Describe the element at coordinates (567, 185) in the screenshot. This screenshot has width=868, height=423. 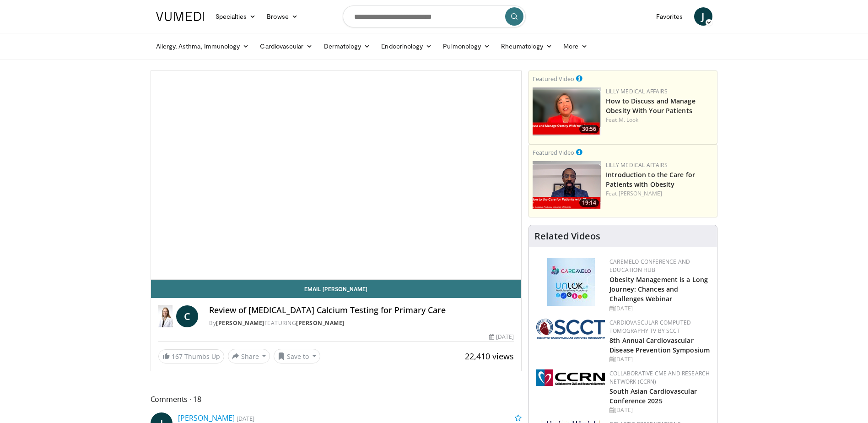
I see `a: 19:14` at that location.